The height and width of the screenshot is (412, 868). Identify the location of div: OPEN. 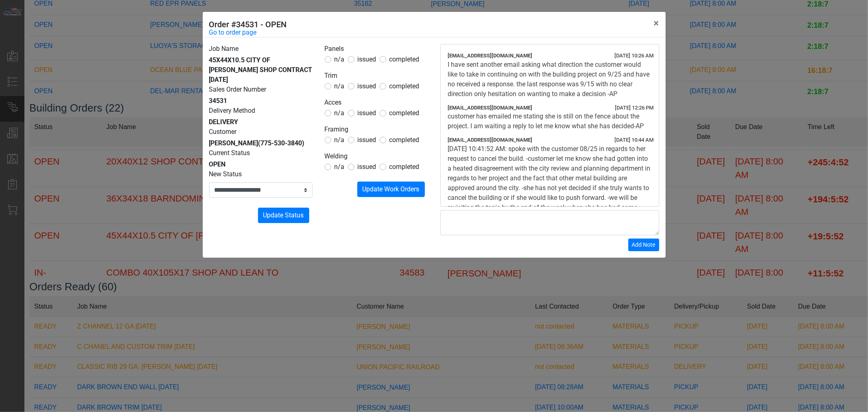
(261, 165).